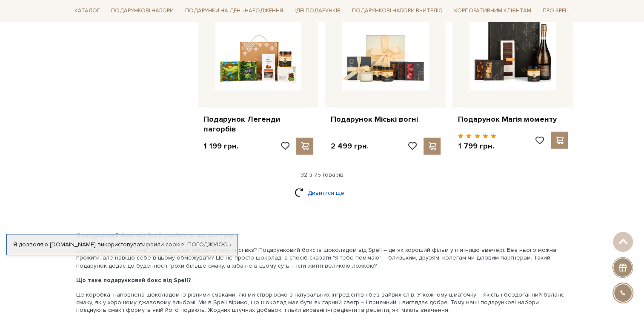  Describe the element at coordinates (477, 146) in the screenshot. I see `p: 1 799 грн.` at that location.